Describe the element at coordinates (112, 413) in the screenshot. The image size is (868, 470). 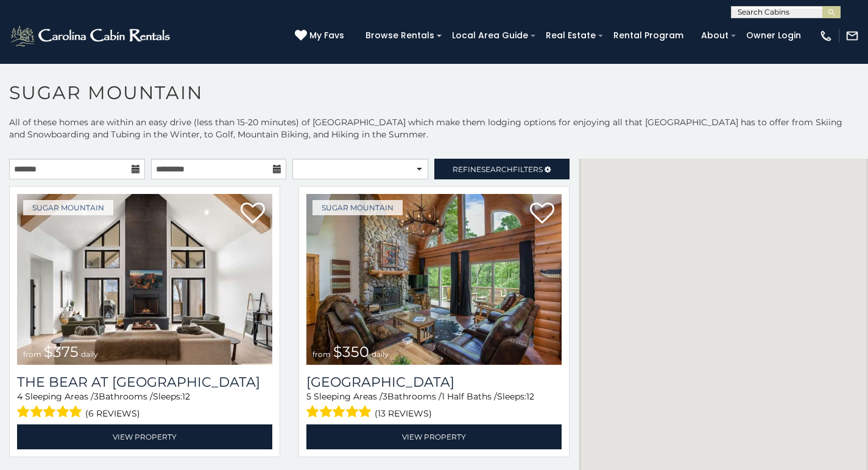
I see `span: (6 reviews)` at that location.